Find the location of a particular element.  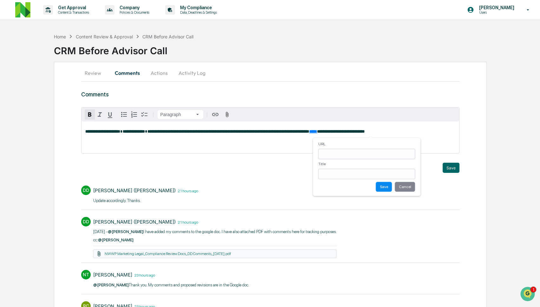

a: 🗄️Attestations is located at coordinates (62, 116).